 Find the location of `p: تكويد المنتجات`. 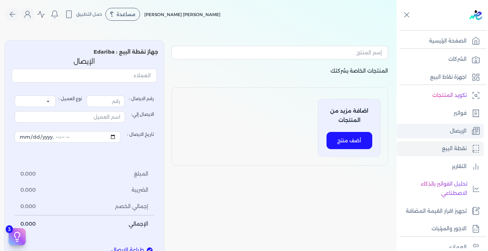

p: تكويد المنتجات is located at coordinates (449, 95).